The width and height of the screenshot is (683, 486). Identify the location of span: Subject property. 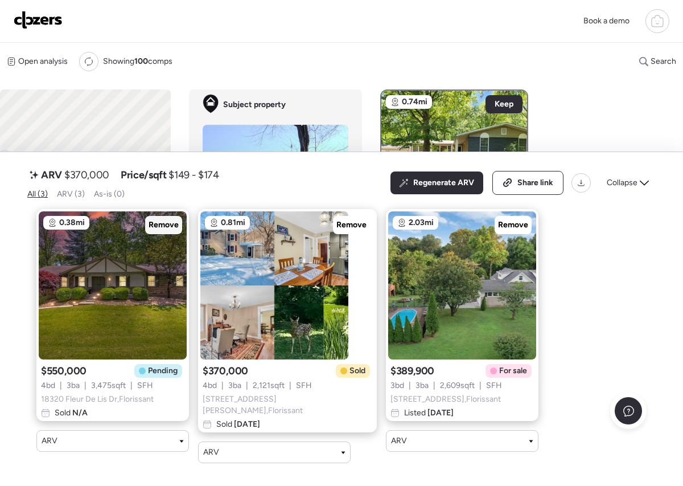
(254, 105).